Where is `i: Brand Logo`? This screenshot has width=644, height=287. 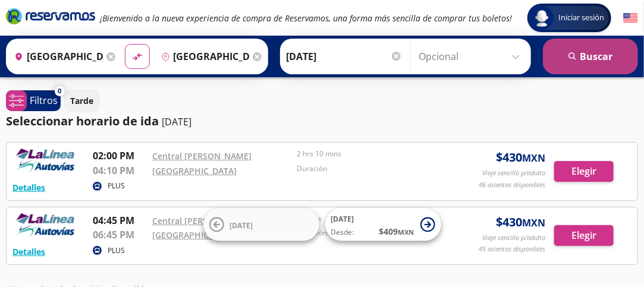
i: Brand Logo is located at coordinates (51, 16).